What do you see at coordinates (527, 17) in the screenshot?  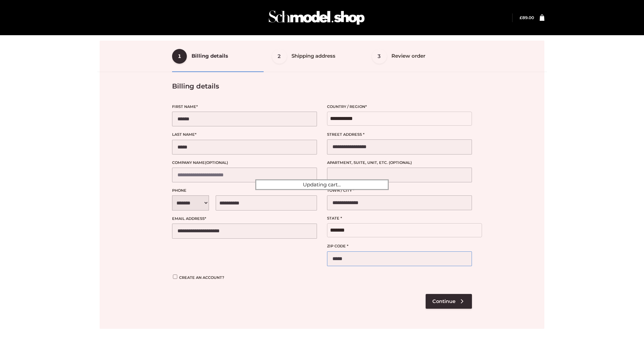 I see `a: £89.00` at bounding box center [527, 17].